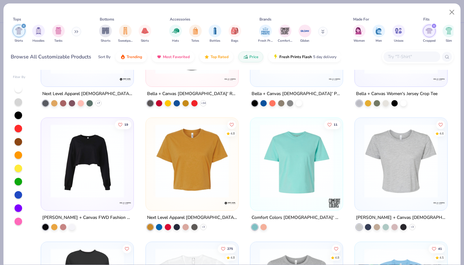 The image size is (464, 265). What do you see at coordinates (285, 34) in the screenshot?
I see `div: filter for Comfort Colors` at bounding box center [285, 34].